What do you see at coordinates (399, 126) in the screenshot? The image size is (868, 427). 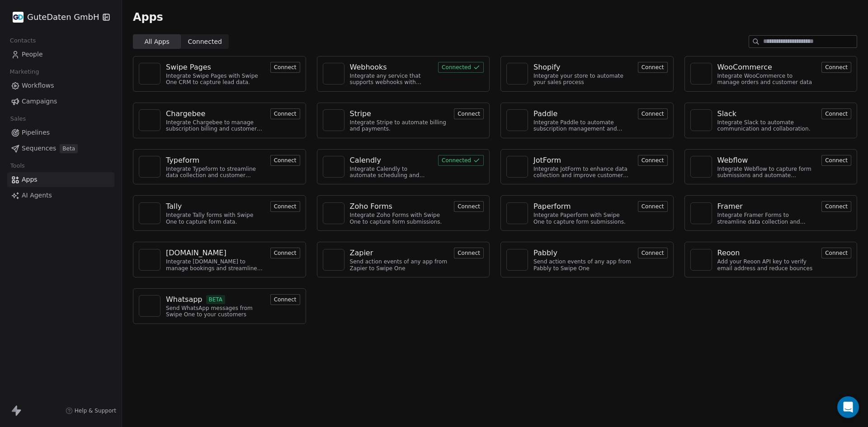 I see `div: Integrate Stripe to automate billing and payments.` at bounding box center [399, 126].